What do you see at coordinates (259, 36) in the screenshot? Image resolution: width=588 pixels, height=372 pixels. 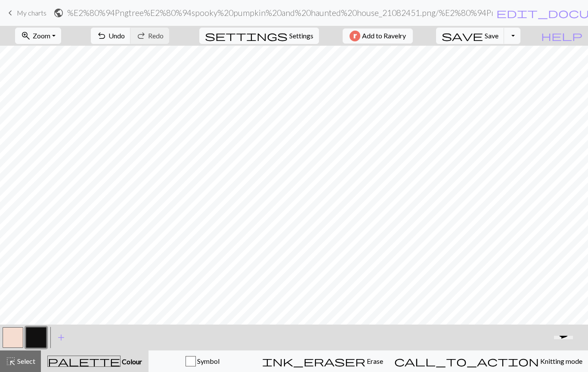 I see `button: SettingsSettings` at bounding box center [259, 36].